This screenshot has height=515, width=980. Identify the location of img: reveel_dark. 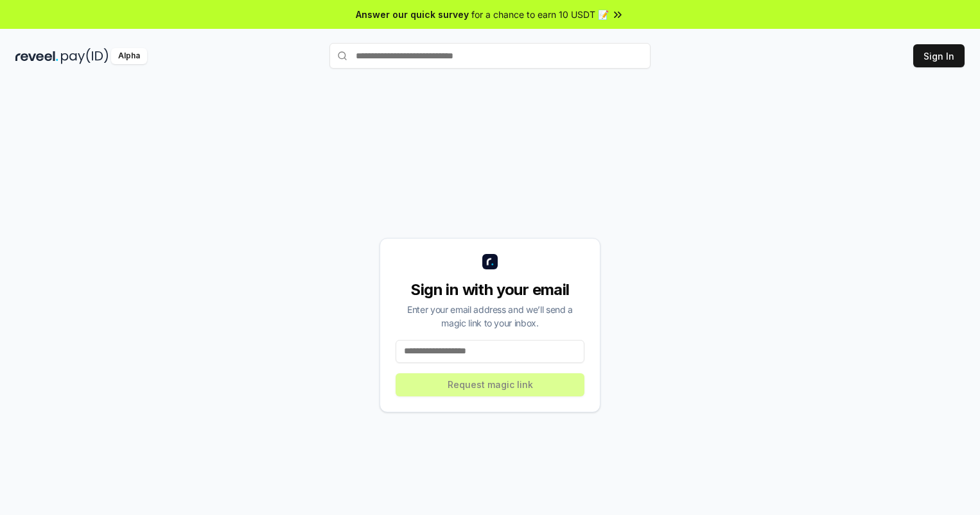
(37, 56).